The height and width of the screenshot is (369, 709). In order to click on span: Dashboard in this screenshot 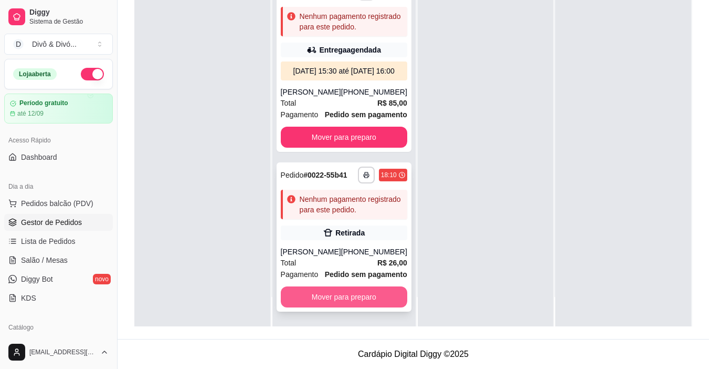, I will do `click(39, 157)`.